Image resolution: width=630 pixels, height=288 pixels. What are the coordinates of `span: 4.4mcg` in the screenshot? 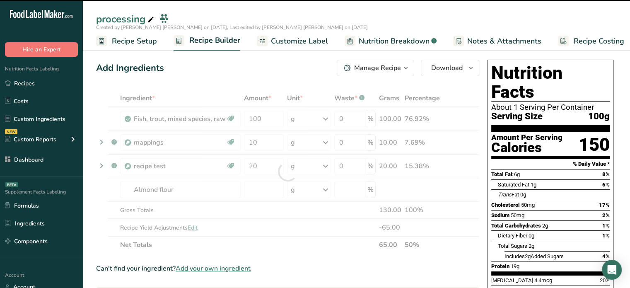 It's located at (543, 280).